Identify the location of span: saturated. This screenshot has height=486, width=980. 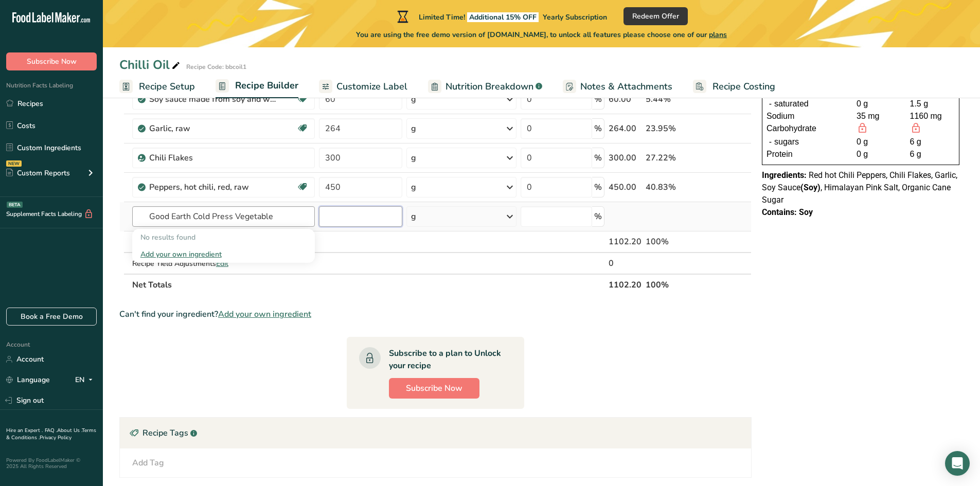
(791, 104).